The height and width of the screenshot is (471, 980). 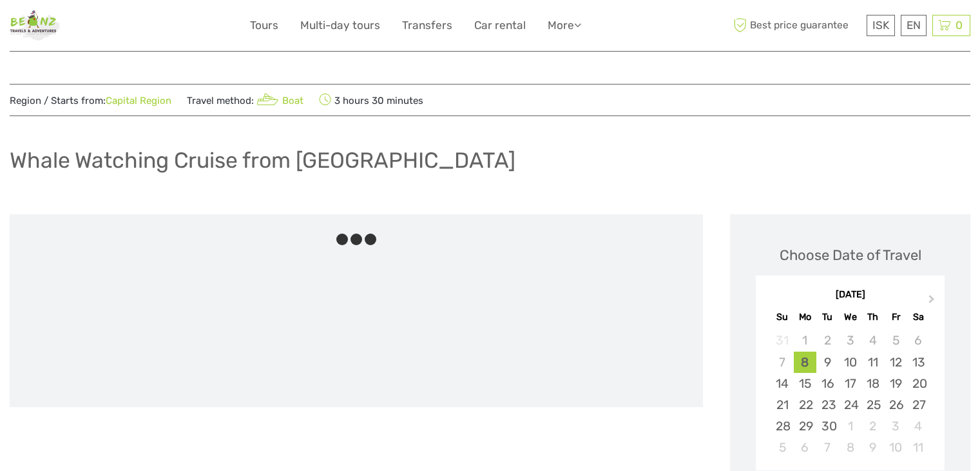 What do you see at coordinates (933, 302) in the screenshot?
I see `button: Next Month` at bounding box center [933, 302].